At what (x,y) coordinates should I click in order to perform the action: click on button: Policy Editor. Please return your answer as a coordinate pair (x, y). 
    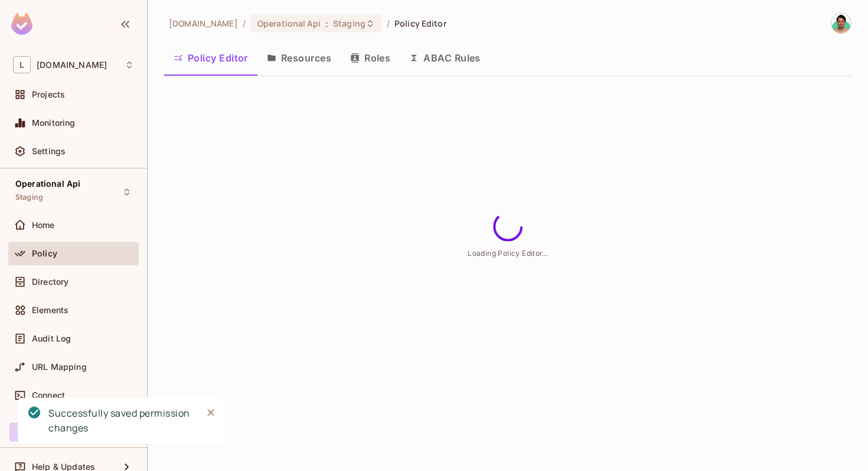
    Looking at the image, I should click on (211, 58).